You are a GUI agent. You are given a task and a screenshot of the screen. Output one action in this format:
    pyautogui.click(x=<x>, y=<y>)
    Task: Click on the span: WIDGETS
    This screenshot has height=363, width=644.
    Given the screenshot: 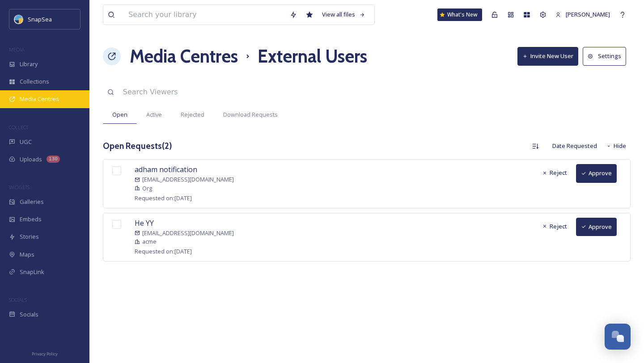 What is the action you would take?
    pyautogui.click(x=19, y=187)
    